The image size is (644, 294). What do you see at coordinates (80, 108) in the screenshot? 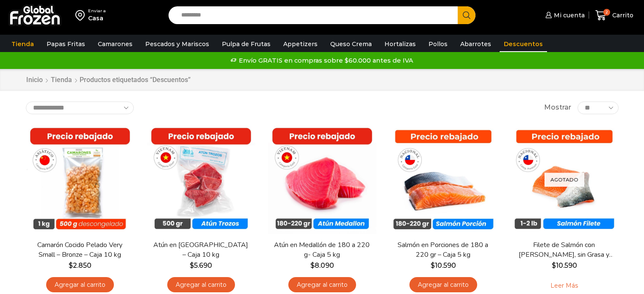
I see `select: Pedido de la tienda` at bounding box center [80, 108].